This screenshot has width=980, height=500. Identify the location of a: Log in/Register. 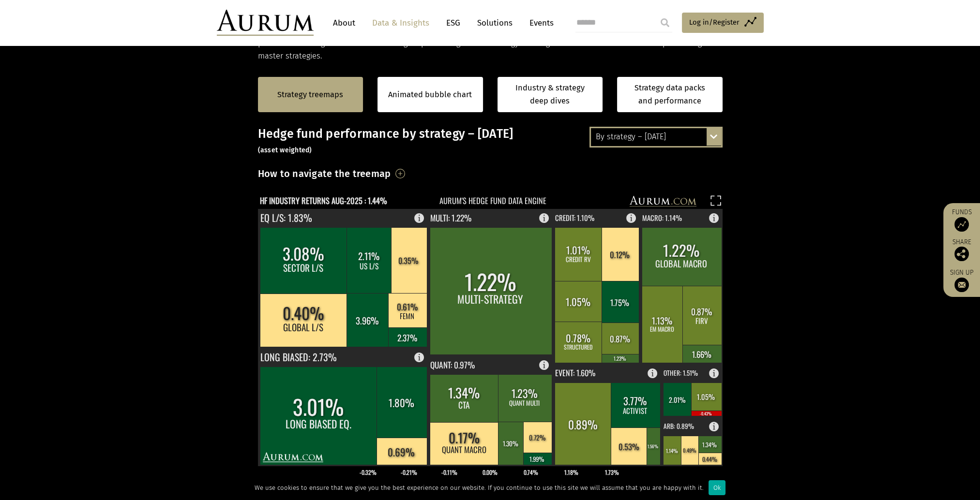
(723, 23).